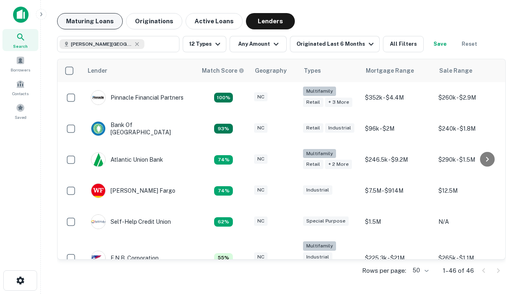 The height and width of the screenshot is (294, 522). What do you see at coordinates (223, 71) in the screenshot?
I see `div: Capitalize uses an advanced AI algorithm to match your search with the best lender. The match sco...` at bounding box center [223, 71].